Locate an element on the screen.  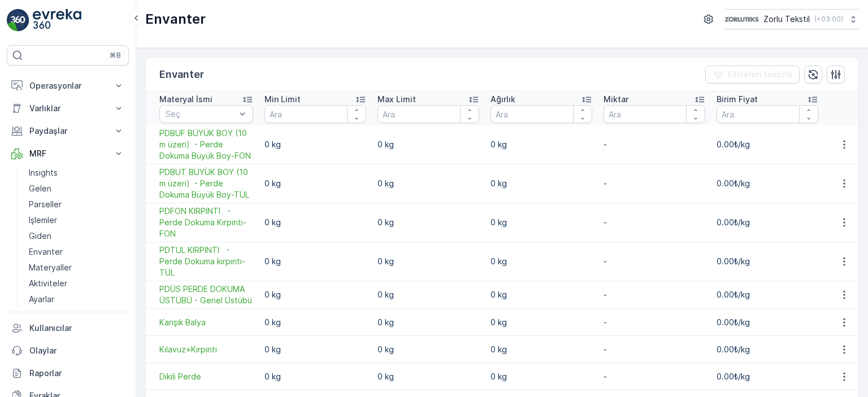
a: Kılavuz+Kırpıntı is located at coordinates (206, 350).